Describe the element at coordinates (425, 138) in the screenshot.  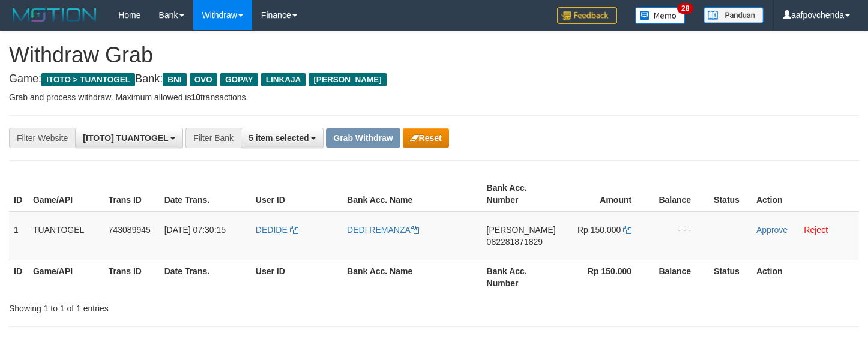
I see `button: Reset` at that location.